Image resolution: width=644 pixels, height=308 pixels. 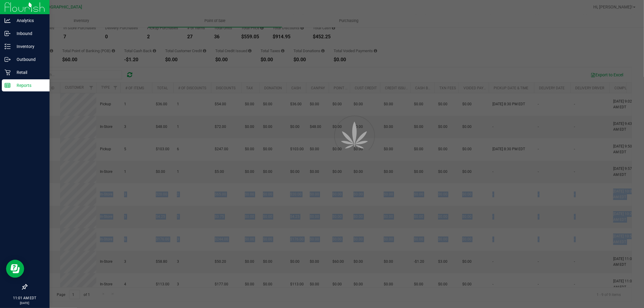 What do you see at coordinates (29, 73) in the screenshot?
I see `p: Retail` at bounding box center [29, 73].